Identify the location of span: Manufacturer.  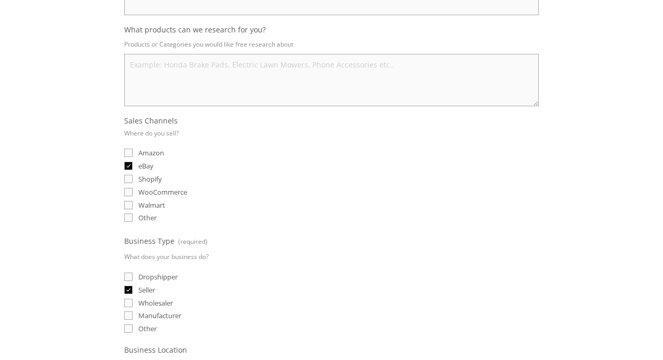
(160, 316).